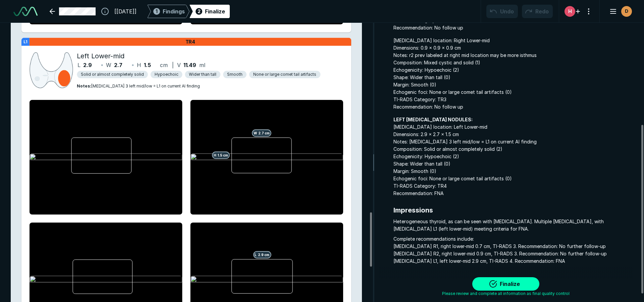  Describe the element at coordinates (261, 133) in the screenshot. I see `span: W 2.7 cm` at that location.